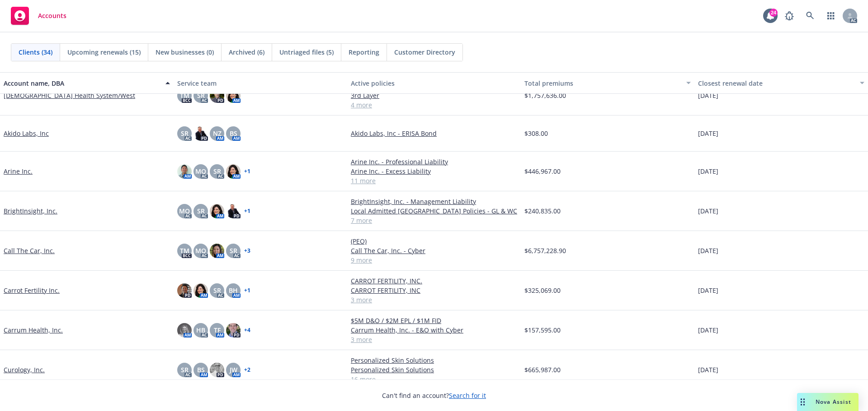 The image size is (868, 411). What do you see at coordinates (833, 402) in the screenshot?
I see `span: Nova Assist` at bounding box center [833, 402].